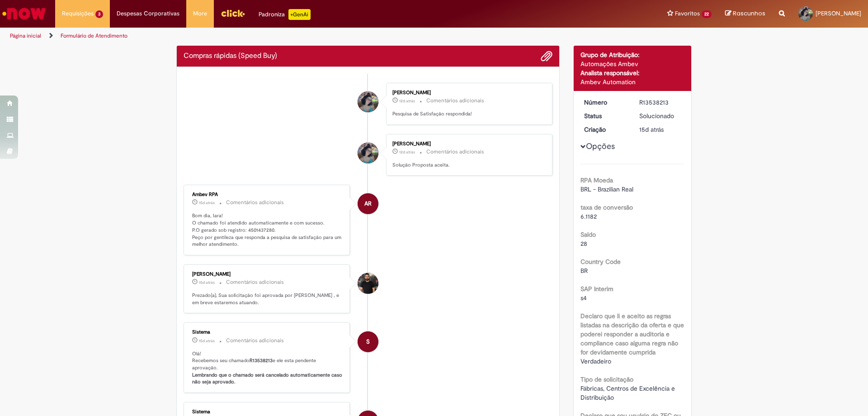 This screenshot has width=868, height=416. I want to click on span: s4, so click(583, 298).